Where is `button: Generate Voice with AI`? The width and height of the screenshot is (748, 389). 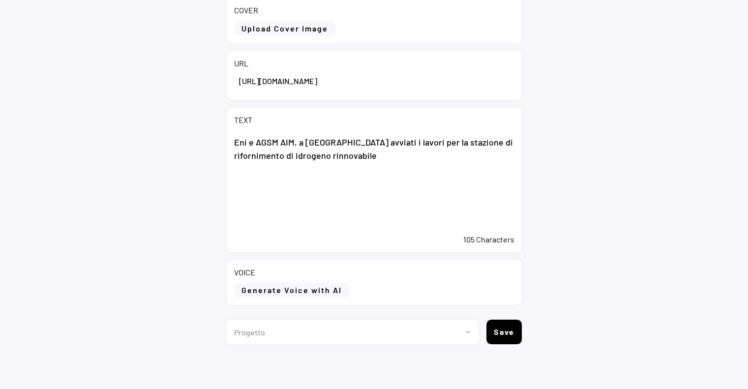
button: Generate Voice with AI is located at coordinates (291, 290).